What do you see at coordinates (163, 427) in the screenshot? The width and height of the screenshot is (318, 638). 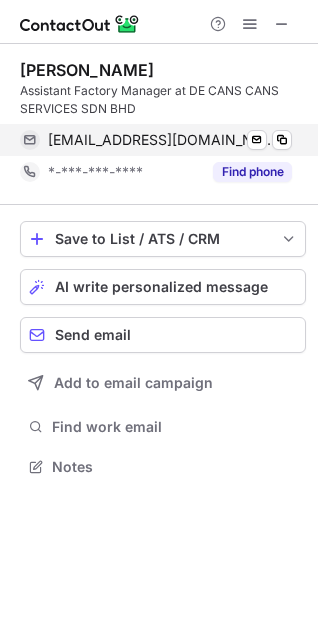 I see `button: Find work email` at bounding box center [163, 427].